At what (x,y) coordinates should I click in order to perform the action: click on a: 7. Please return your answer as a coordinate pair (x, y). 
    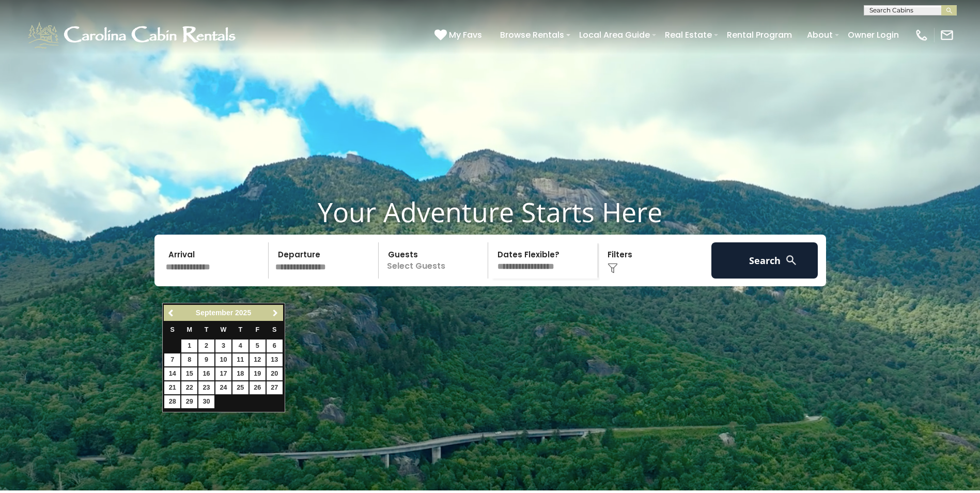
    Looking at the image, I should click on (172, 360).